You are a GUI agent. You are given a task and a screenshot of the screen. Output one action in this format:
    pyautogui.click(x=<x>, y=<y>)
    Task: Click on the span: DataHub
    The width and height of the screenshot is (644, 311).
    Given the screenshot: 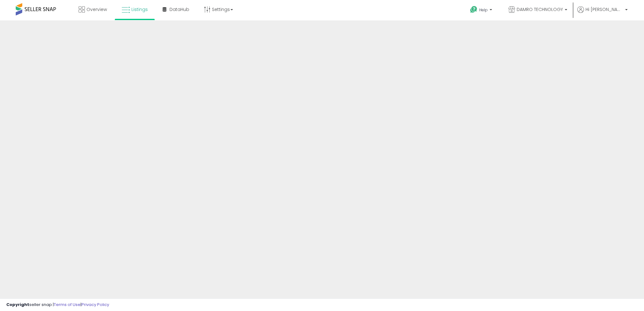 What is the action you would take?
    pyautogui.click(x=179, y=10)
    